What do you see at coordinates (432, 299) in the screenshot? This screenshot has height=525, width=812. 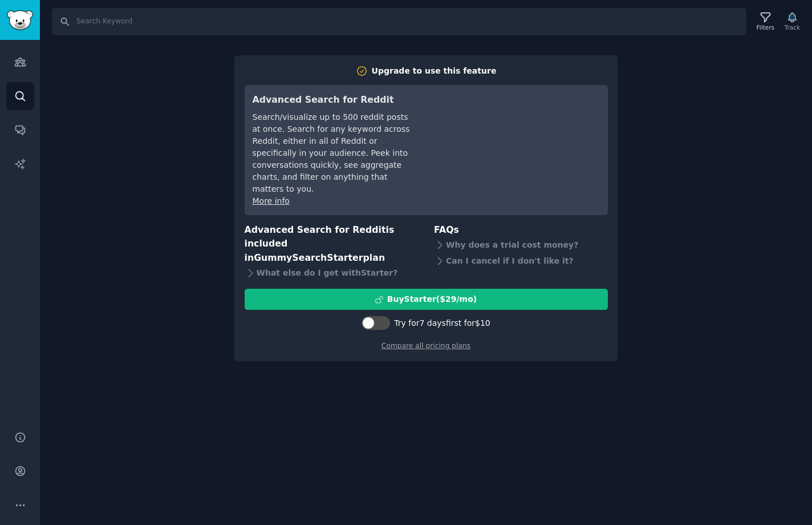 I see `div: Buy Starter ($ 29 /mo )` at bounding box center [432, 299].